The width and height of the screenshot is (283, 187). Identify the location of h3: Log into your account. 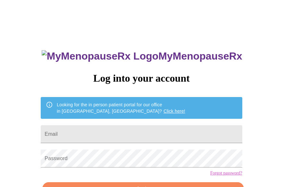
(141, 78).